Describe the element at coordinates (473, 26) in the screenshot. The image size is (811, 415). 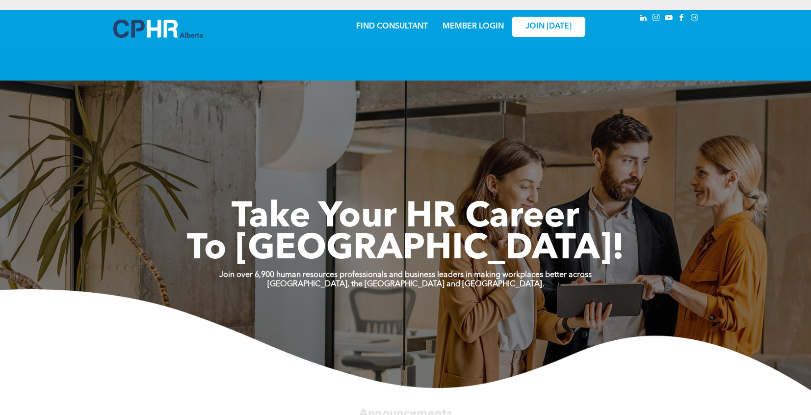
I see `a: MEMBER LOGIN` at that location.